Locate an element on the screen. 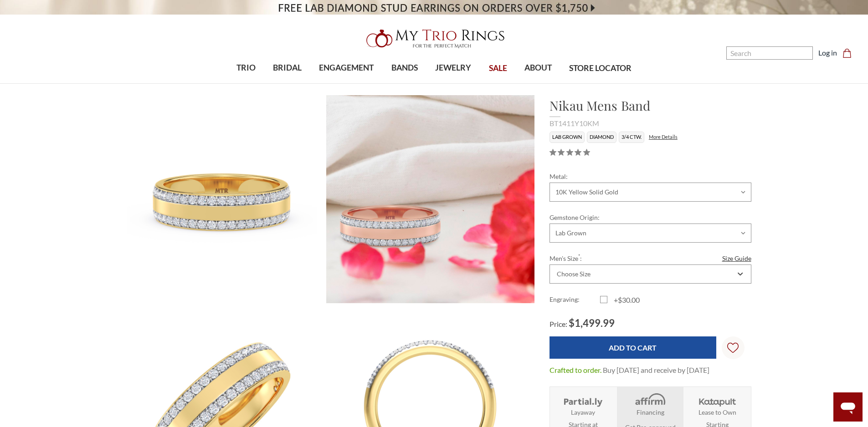 Image resolution: width=868 pixels, height=427 pixels. li: Lab Grown is located at coordinates (567, 137).